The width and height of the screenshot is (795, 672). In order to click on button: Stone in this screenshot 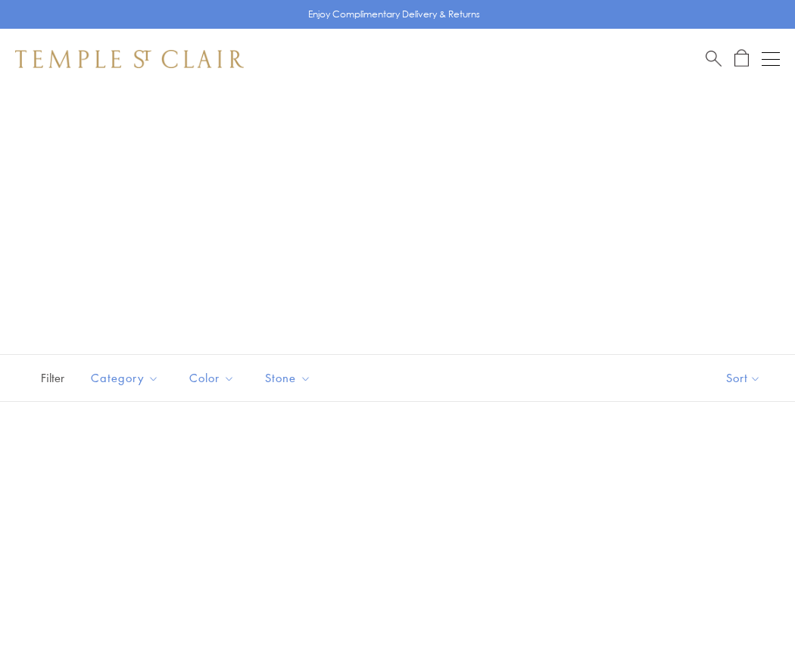, I will do `click(288, 378)`.